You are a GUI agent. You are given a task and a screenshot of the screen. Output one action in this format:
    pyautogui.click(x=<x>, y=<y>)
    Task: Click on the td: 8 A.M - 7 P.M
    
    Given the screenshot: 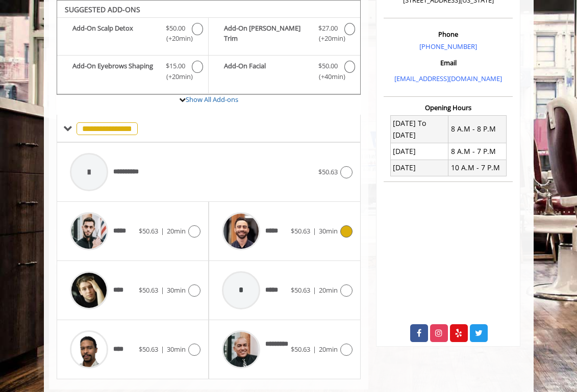 What is the action you would take?
    pyautogui.click(x=477, y=151)
    